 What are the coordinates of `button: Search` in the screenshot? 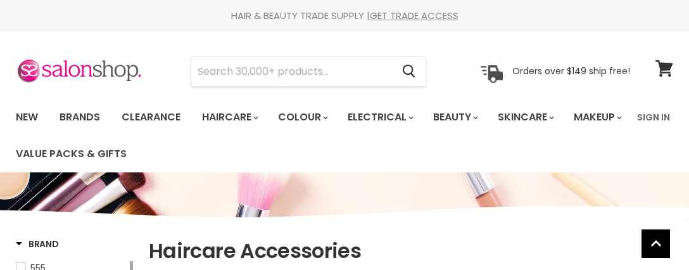 It's located at (409, 72).